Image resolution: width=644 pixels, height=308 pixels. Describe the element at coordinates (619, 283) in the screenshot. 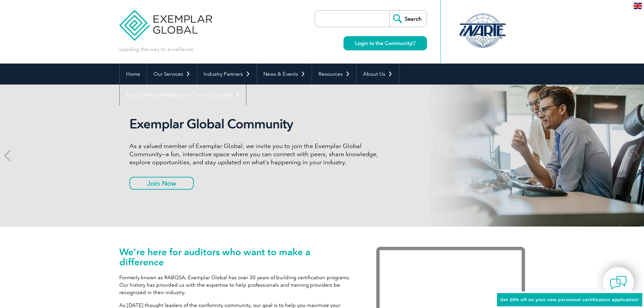

I see `img: contact-chat.png` at that location.